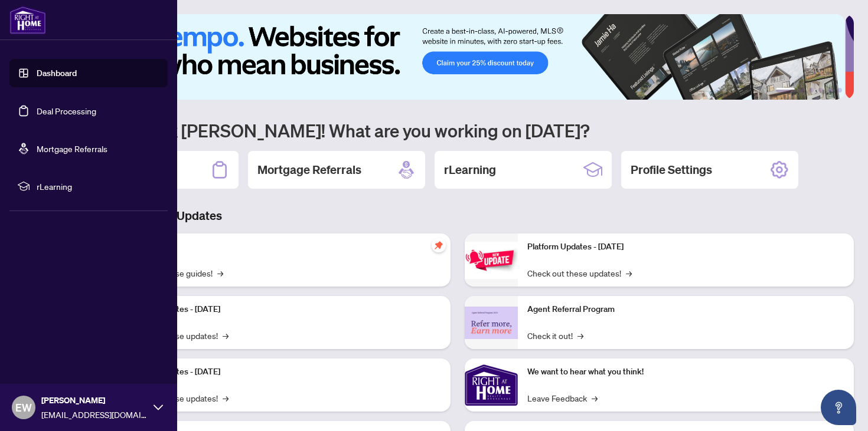 The image size is (868, 431). Describe the element at coordinates (438, 246) in the screenshot. I see `span: pushpin` at that location.